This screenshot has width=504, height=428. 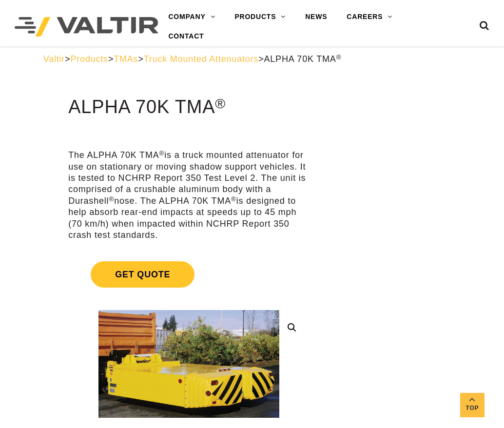 What do you see at coordinates (86, 27) in the screenshot?
I see `img: Valtir` at bounding box center [86, 27].